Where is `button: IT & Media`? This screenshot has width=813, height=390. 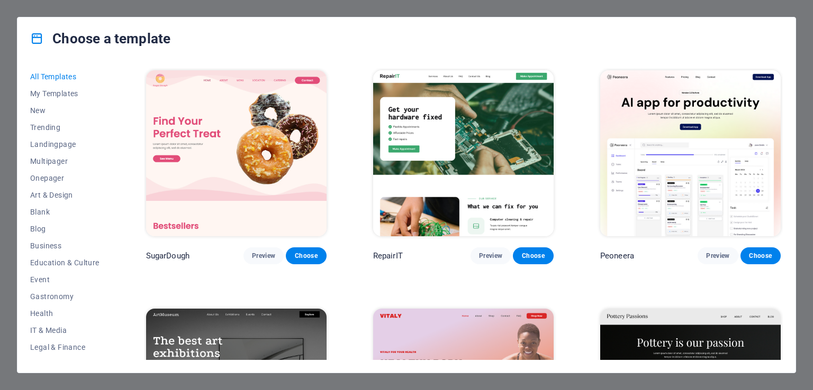
button: IT & Media is located at coordinates (65, 331).